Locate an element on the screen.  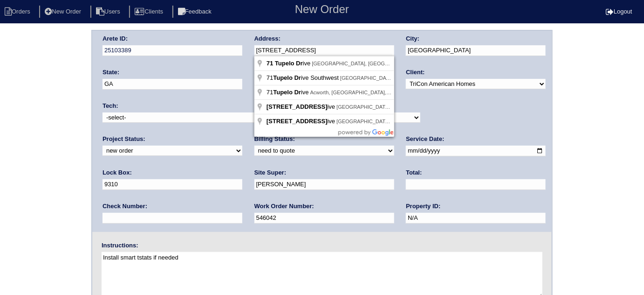
a: Clients is located at coordinates (150, 12).